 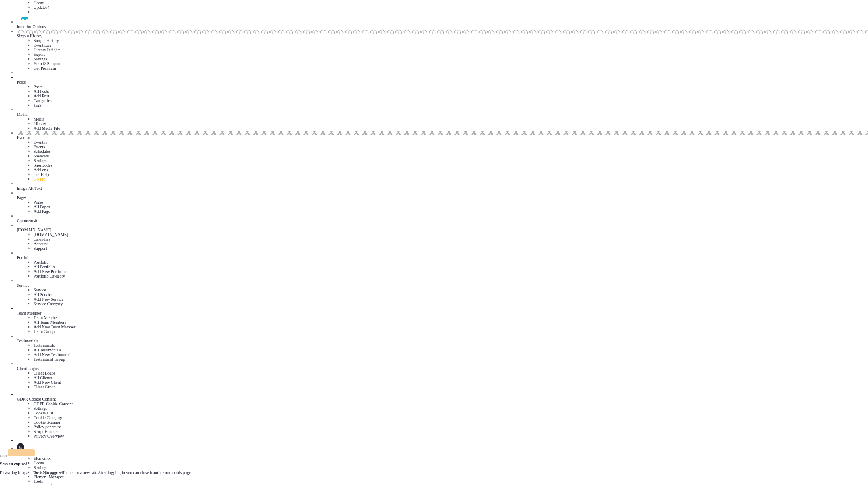 What do you see at coordinates (43, 294) in the screenshot?
I see `a: All Service` at bounding box center [43, 294].